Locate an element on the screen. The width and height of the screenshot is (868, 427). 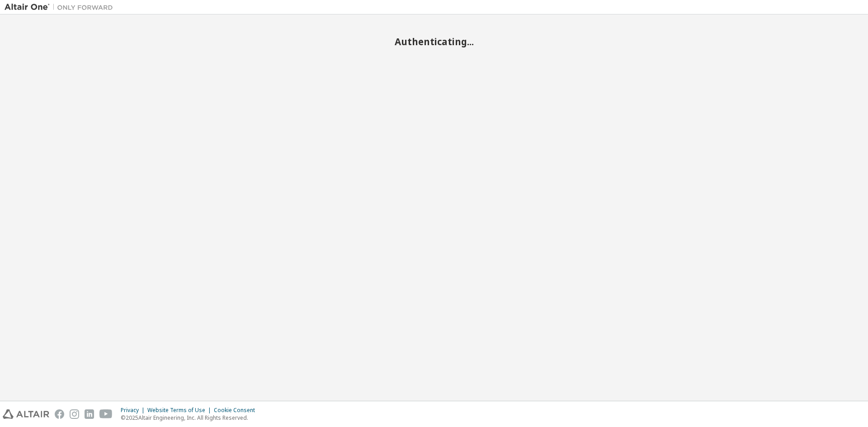
img: youtube.svg is located at coordinates (106, 414).